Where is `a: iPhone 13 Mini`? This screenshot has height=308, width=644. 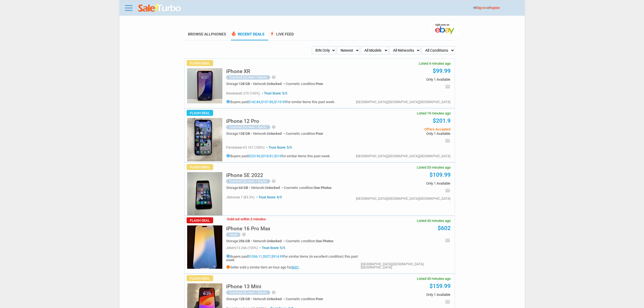 a: iPhone 13 Mini is located at coordinates (244, 287).